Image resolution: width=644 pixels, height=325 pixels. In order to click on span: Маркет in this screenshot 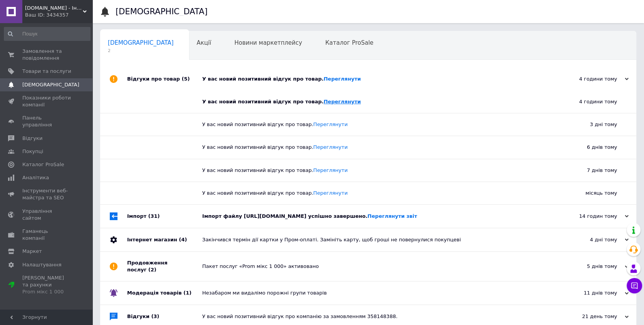, I will do `click(32, 251)`.